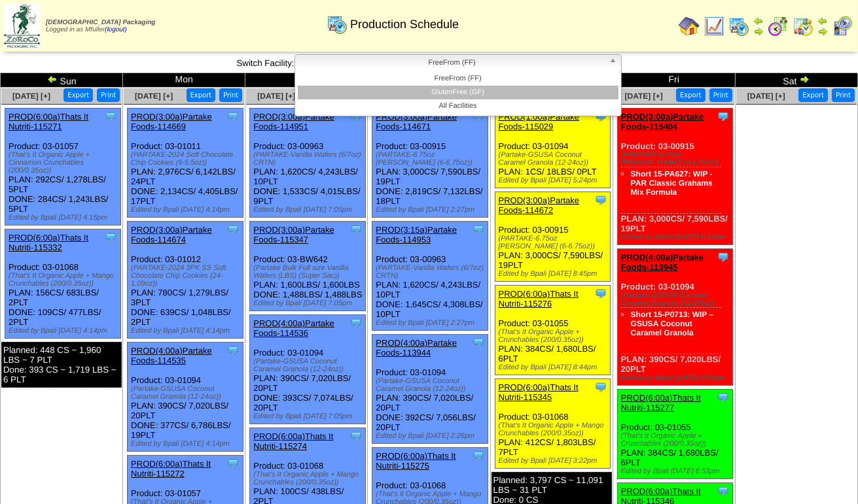  What do you see at coordinates (662, 262) in the screenshot?
I see `a: PROD(4:00a)Partake Foods-113945` at bounding box center [662, 262].